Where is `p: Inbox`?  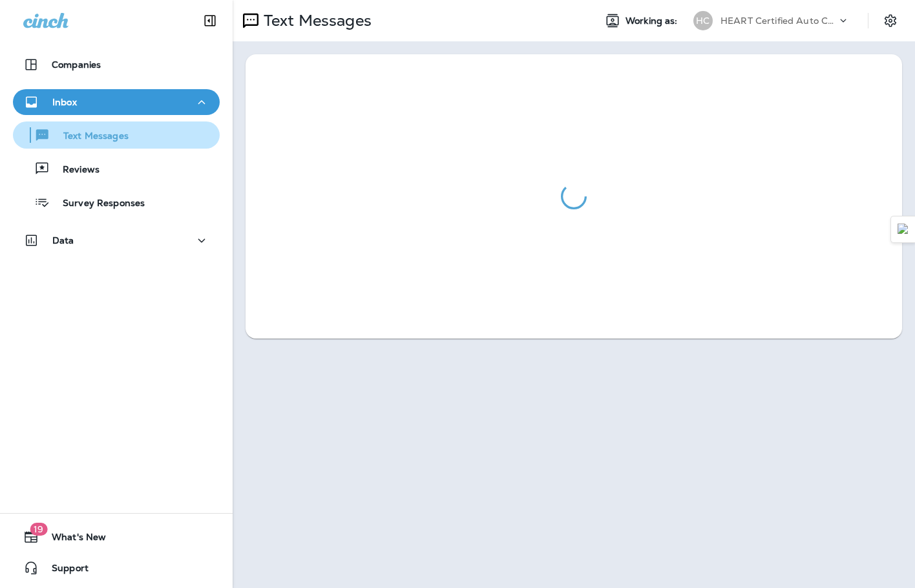
p: Inbox is located at coordinates (65, 102).